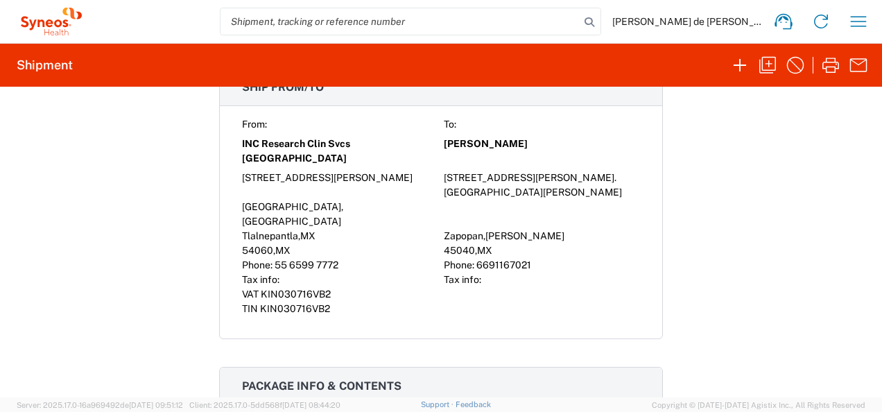 This screenshot has height=412, width=882. I want to click on span: Zapopan, so click(463, 236).